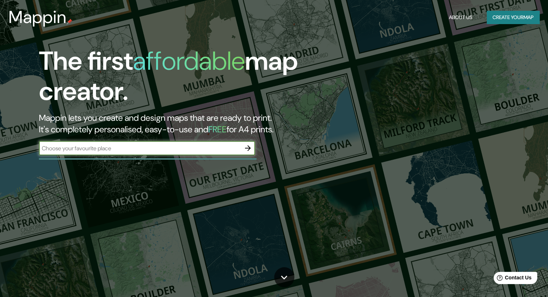  What do you see at coordinates (37, 17) in the screenshot?
I see `h3: Mappin` at bounding box center [37, 17].